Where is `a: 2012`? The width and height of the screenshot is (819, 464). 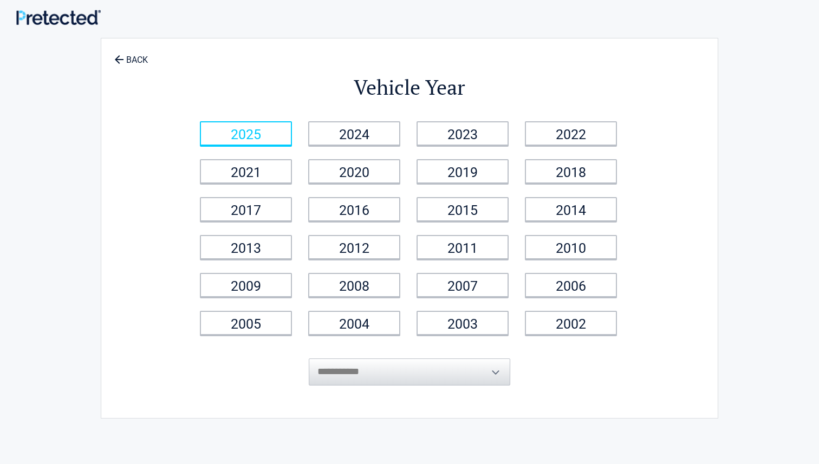 a: 2012 is located at coordinates (354, 247).